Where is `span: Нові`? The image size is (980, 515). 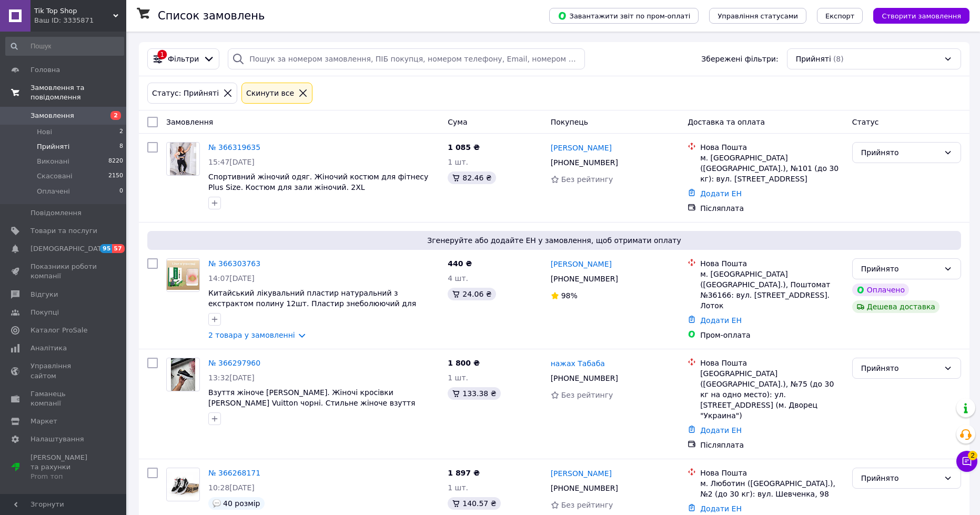 span: Нові is located at coordinates (44, 132).